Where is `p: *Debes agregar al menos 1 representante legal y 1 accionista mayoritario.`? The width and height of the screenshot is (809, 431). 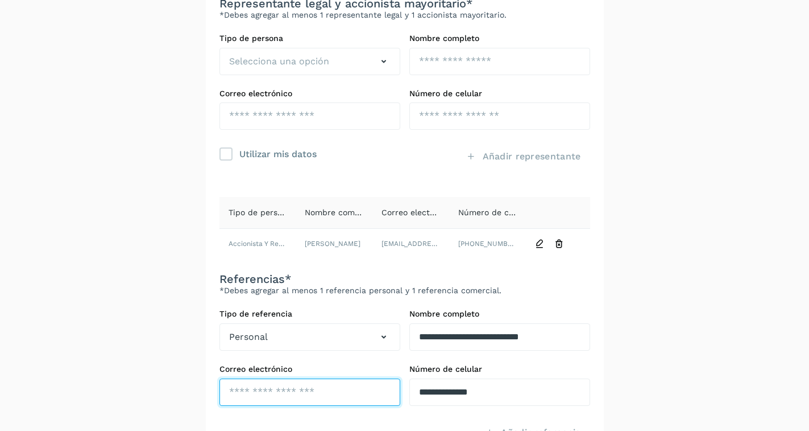
p: *Debes agregar al menos 1 representante legal y 1 accionista mayoritario. is located at coordinates (405, 15).